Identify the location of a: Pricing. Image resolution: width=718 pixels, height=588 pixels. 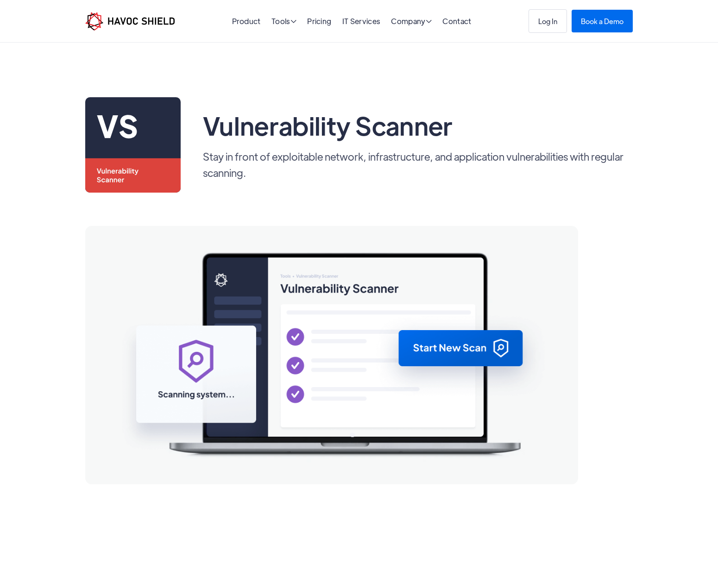
(319, 21).